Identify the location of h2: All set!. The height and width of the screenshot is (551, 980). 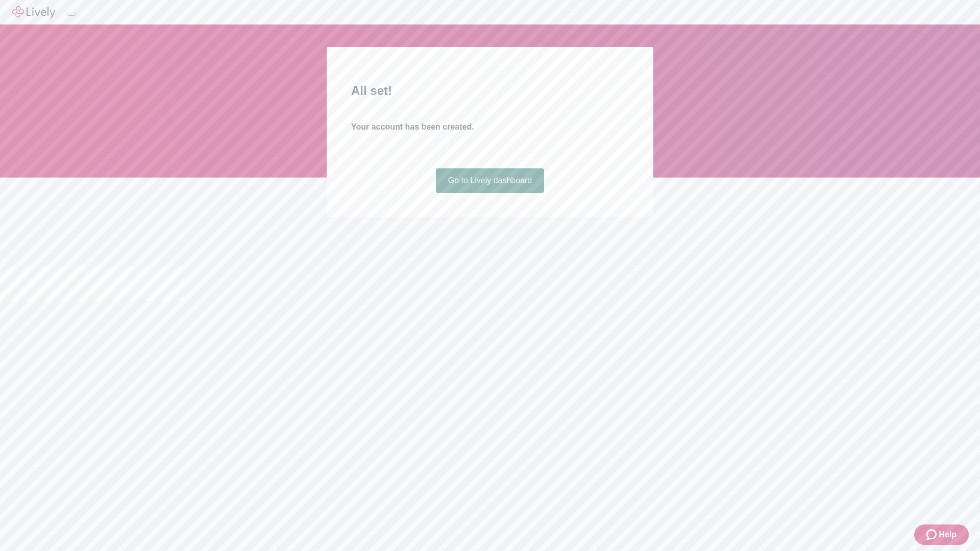
(490, 91).